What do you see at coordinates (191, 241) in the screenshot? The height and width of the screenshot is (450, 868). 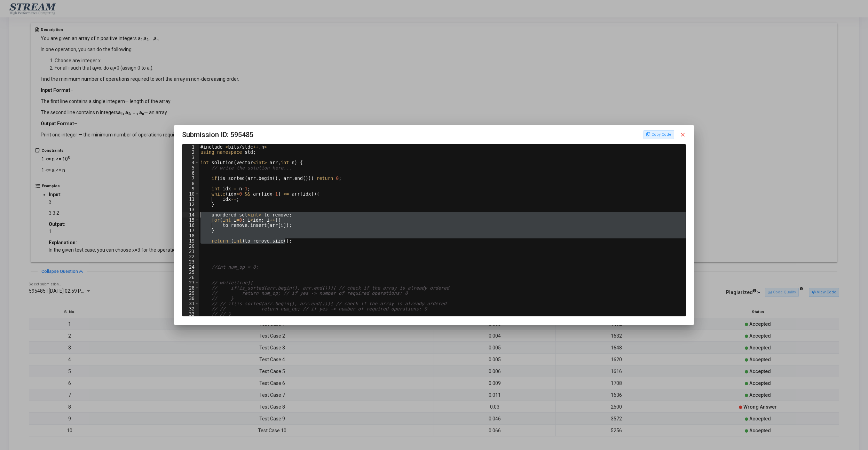 I see `div: 19` at bounding box center [191, 241].